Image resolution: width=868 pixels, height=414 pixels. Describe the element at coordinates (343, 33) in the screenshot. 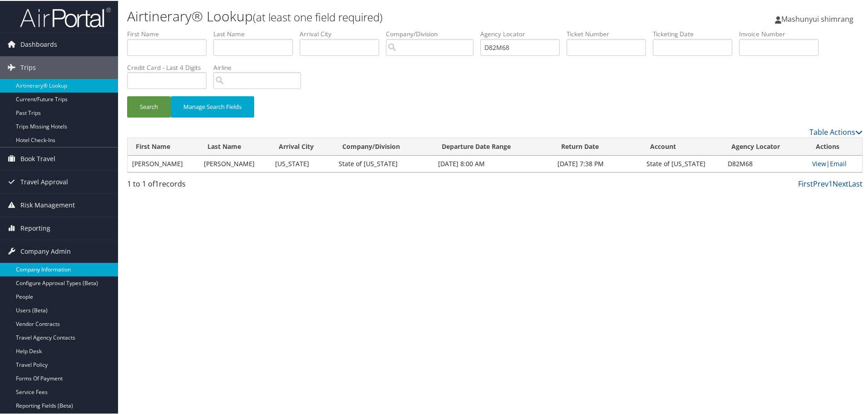

I see `label: Arrival City` at that location.